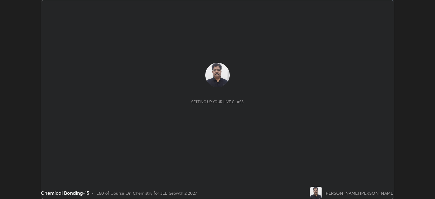 This screenshot has width=435, height=199. I want to click on div: L60 of Course On Chemistry for JEE Growth 2 2027, so click(146, 193).